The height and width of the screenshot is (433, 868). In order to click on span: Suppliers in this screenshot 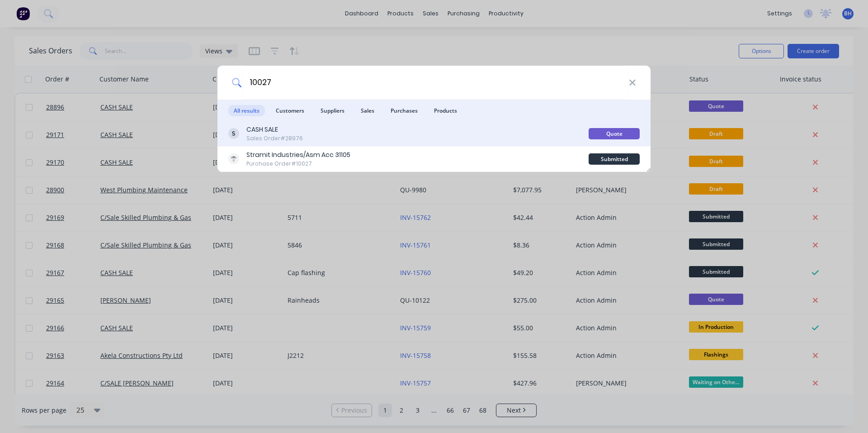, I will do `click(332, 111)`.